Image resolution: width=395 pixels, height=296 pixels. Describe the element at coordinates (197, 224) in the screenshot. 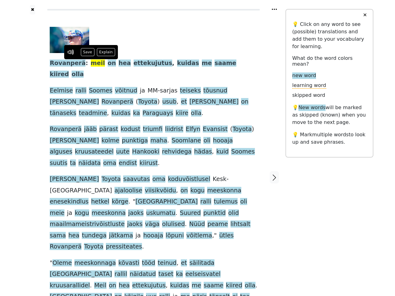

I see `span: Nüüd` at that location.